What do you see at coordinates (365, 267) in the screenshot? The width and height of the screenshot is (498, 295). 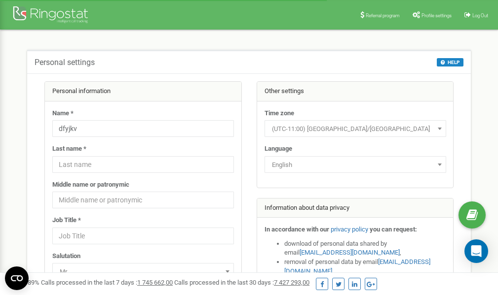 I see `li: removal of personal data by email ,` at bounding box center [365, 267].